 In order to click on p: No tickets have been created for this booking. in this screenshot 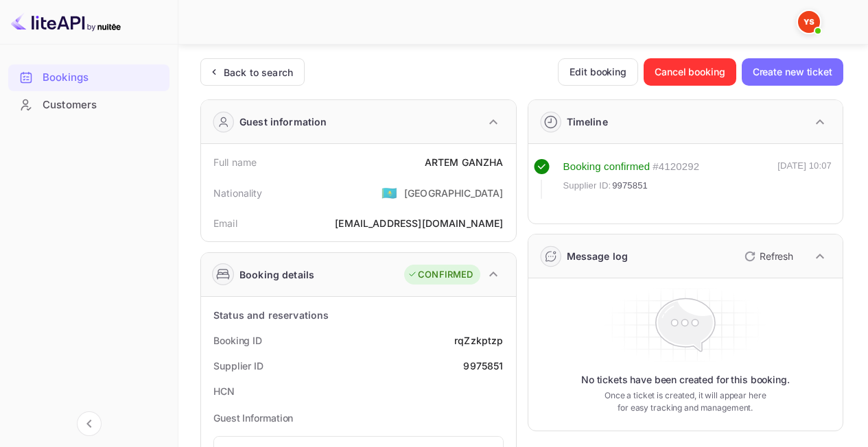, I will do `click(685, 380)`.